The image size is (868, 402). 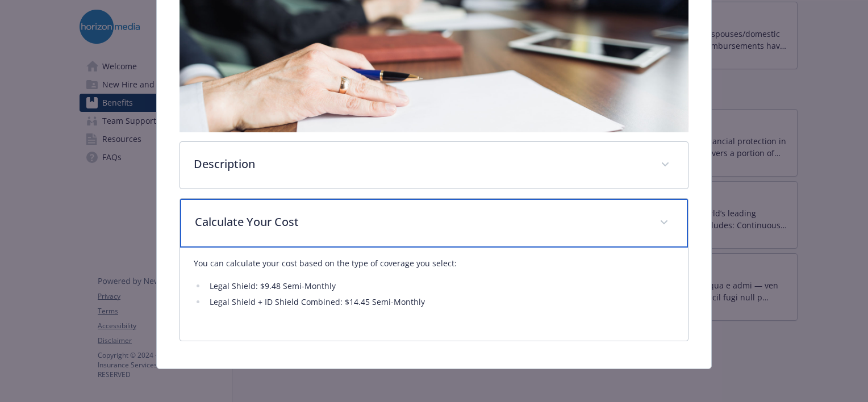 I want to click on p: Description, so click(x=420, y=164).